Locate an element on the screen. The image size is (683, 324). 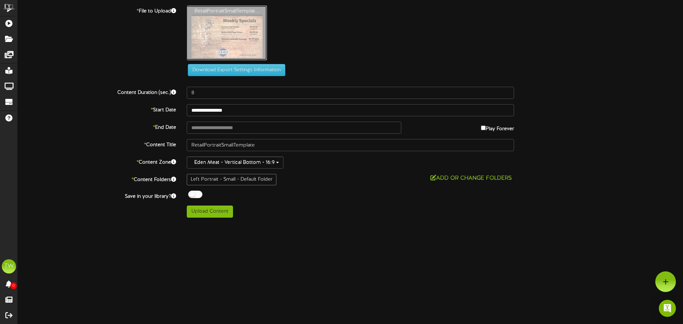
div: Open Intercom Messenger is located at coordinates (668, 309).